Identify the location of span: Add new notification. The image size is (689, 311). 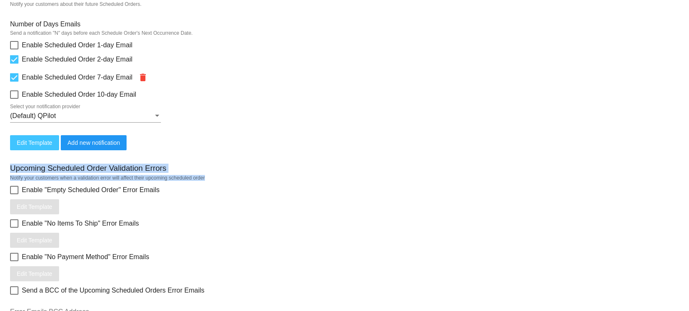
(93, 143).